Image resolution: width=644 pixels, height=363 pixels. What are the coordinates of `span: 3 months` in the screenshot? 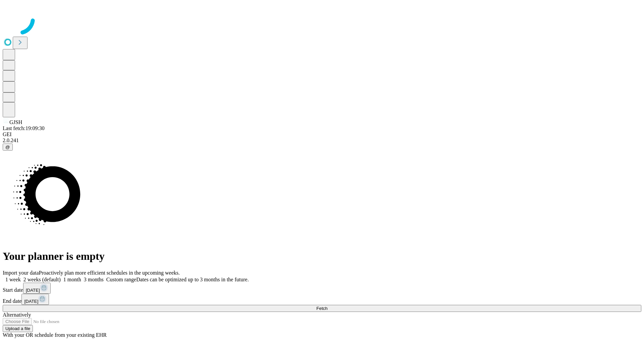 It's located at (94, 279).